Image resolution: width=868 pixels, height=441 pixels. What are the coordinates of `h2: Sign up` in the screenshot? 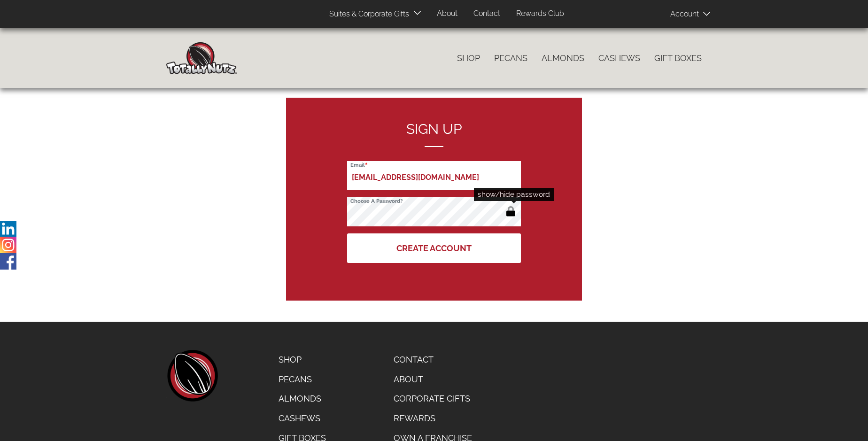 It's located at (434, 134).